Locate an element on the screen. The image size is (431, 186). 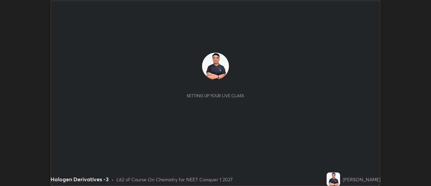
div: Setting up your live class is located at coordinates (215, 95).